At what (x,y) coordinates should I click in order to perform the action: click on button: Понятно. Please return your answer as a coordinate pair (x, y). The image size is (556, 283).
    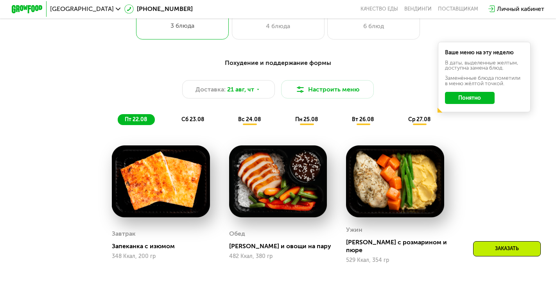
    Looking at the image, I should click on (470, 98).